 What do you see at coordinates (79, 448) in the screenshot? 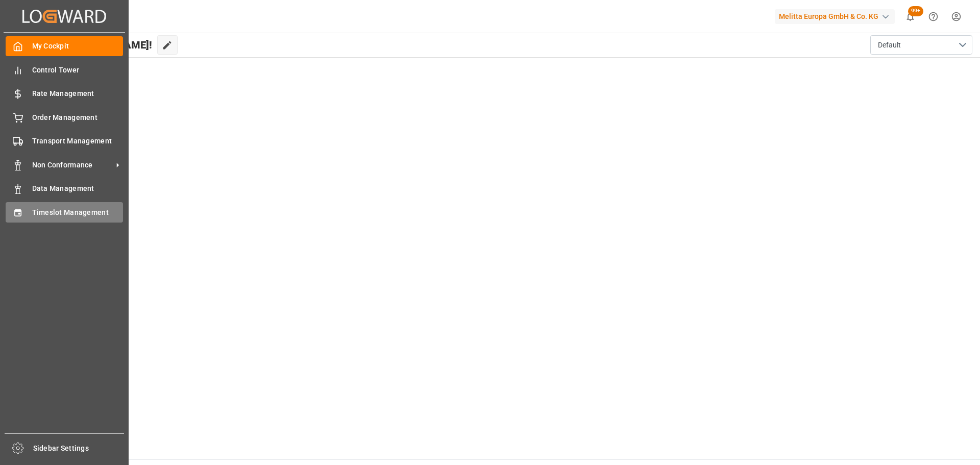
I see `span: Sidebar Settings` at bounding box center [79, 448].